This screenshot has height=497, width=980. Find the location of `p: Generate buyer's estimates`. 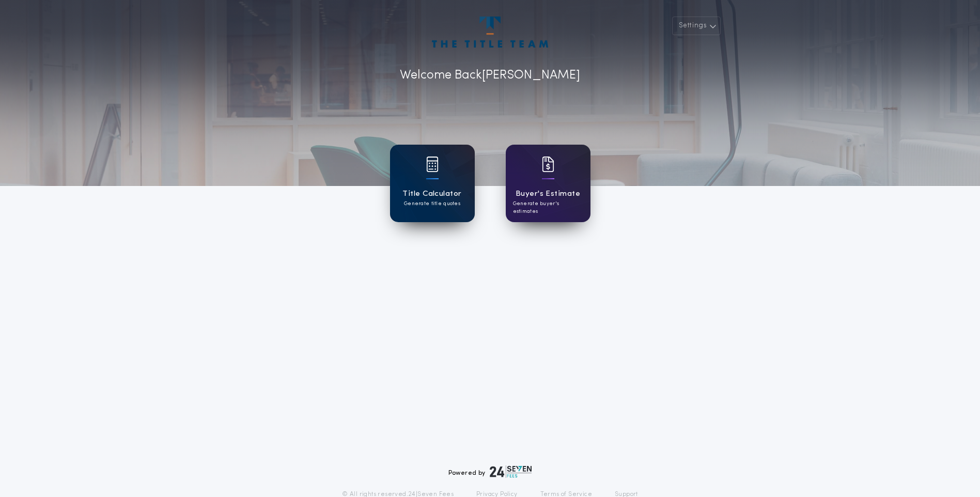

p: Generate buyer's estimates is located at coordinates (548, 207).